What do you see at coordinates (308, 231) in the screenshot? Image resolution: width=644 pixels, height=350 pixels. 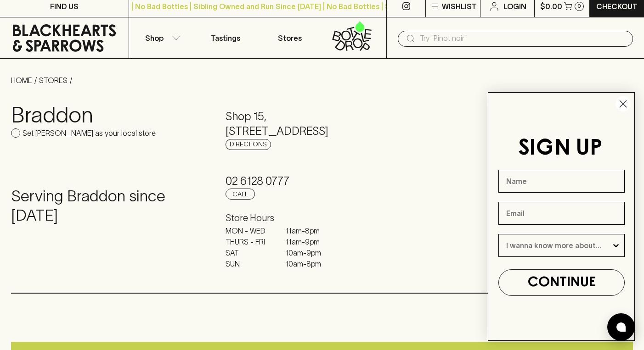 I see `p: 11am - 8pm` at bounding box center [308, 231].